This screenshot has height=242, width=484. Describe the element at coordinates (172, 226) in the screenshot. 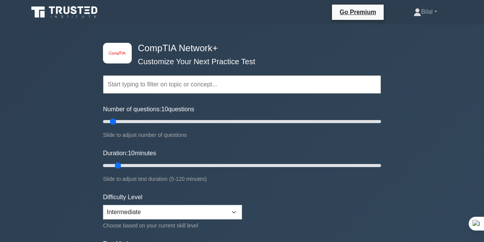

I see `div: Choose based on your current skill level` at that location.